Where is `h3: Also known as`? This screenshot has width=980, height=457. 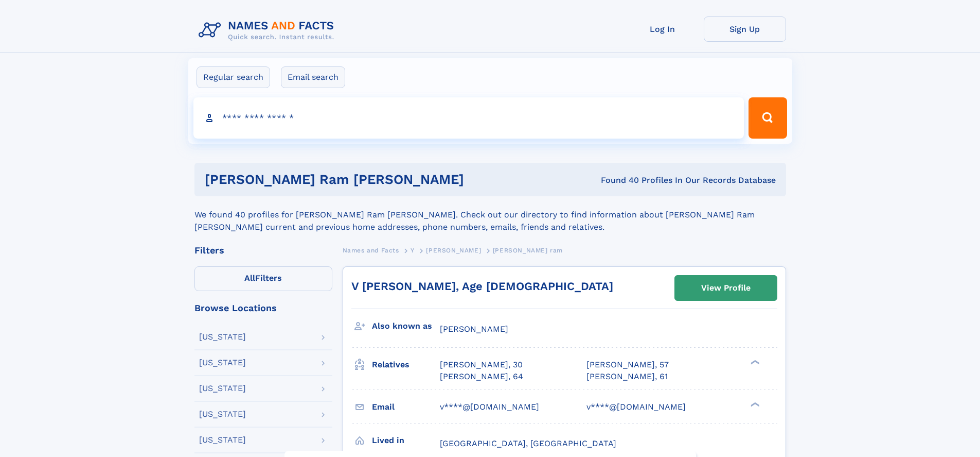 h3: Also known as is located at coordinates (406, 326).